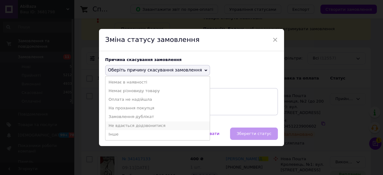  I want to click on li: Не вдається додзвонитися, so click(158, 126).